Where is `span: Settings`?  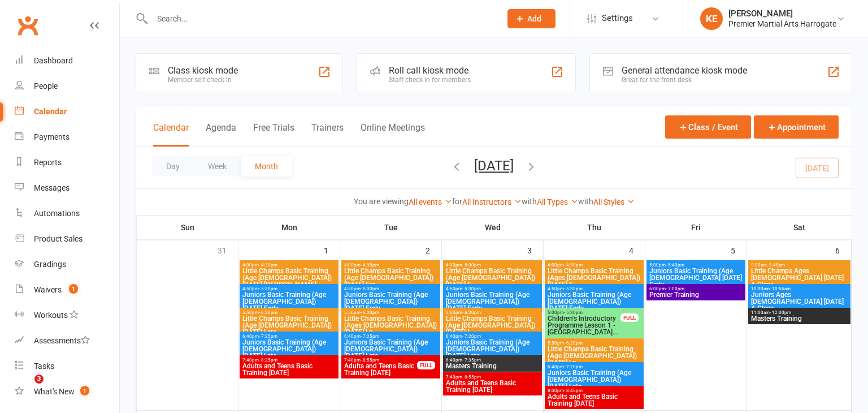
span: Settings is located at coordinates (617, 18).